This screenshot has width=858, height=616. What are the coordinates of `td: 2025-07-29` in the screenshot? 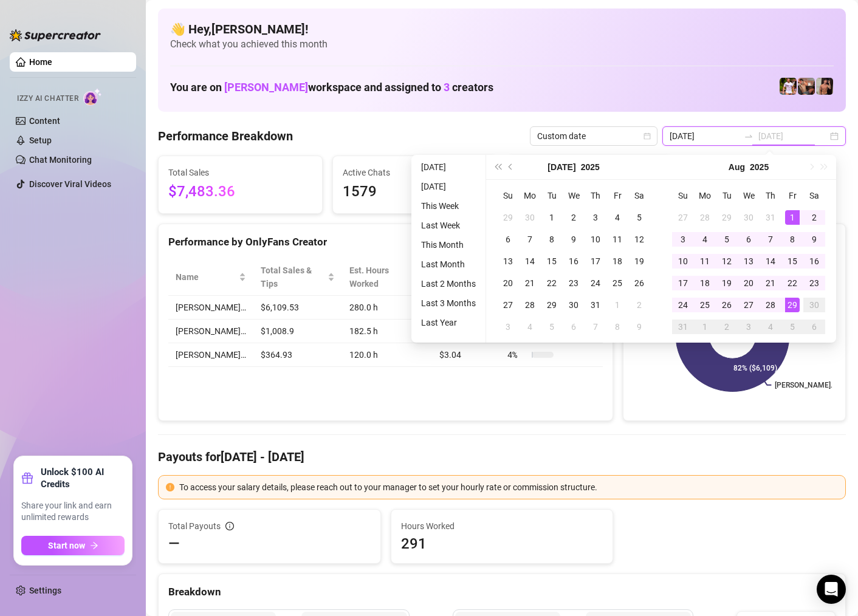 It's located at (726, 217).